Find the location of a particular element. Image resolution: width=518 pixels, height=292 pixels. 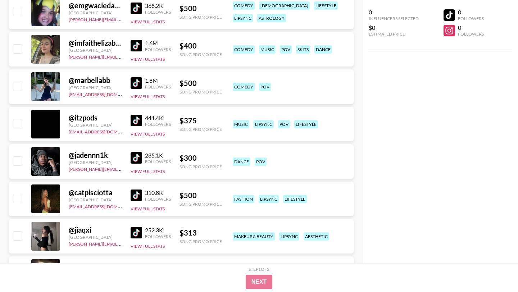

div: @ imfaithelizabeth is located at coordinates (95, 43).